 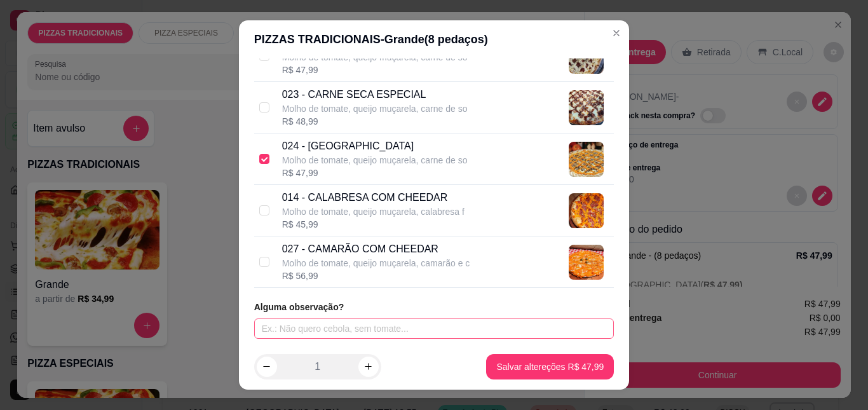 I want to click on div: PIZZAS TRADICIONAIS - Grande ( 8 pedaços), so click(x=434, y=39).